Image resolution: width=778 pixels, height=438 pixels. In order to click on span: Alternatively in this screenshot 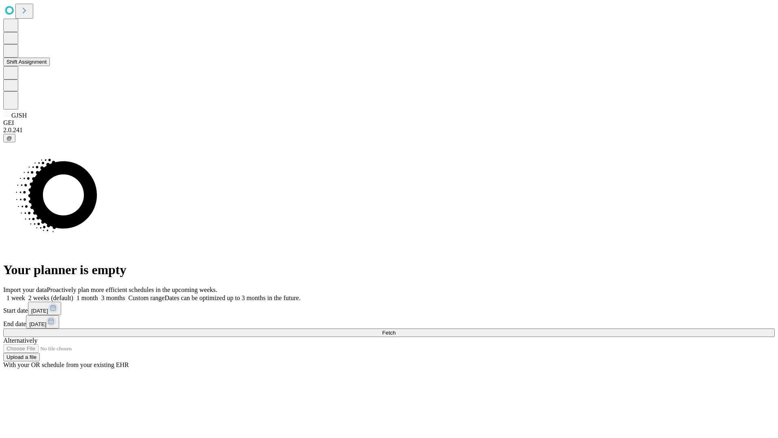, I will do `click(20, 340)`.